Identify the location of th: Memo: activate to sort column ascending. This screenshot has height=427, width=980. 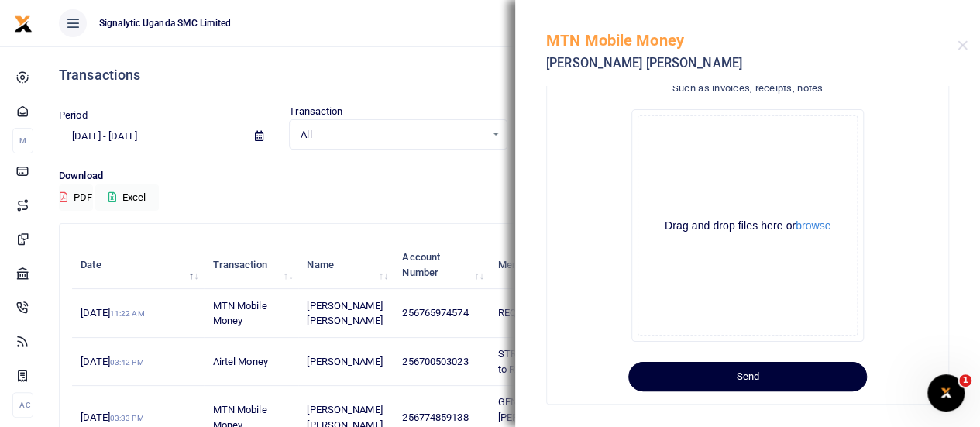
(553, 265).